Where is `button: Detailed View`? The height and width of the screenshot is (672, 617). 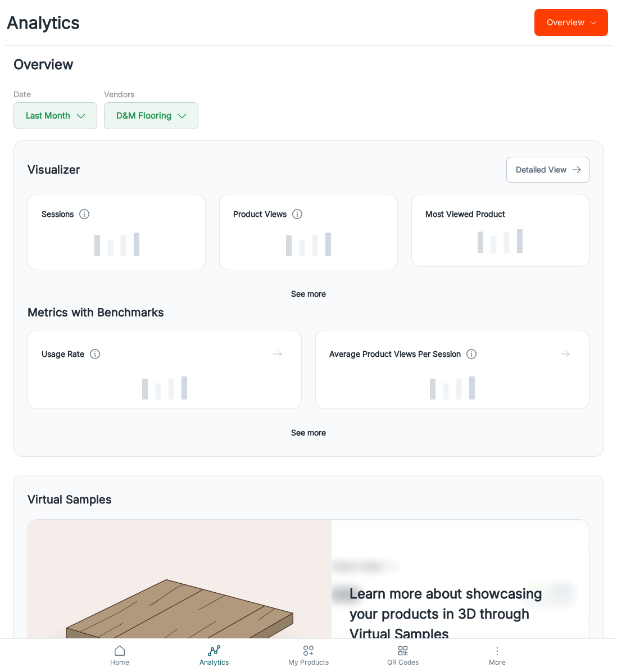 button: Detailed View is located at coordinates (548, 169).